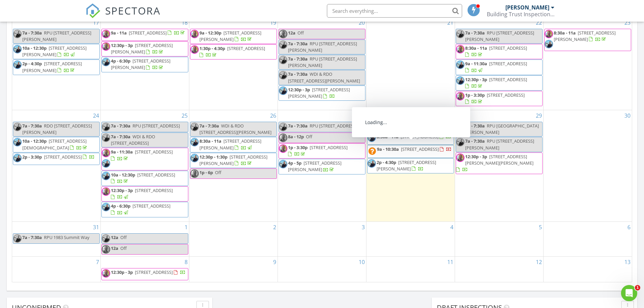  Describe the element at coordinates (96, 227) in the screenshot. I see `a: Go to August 31, 2025` at that location.